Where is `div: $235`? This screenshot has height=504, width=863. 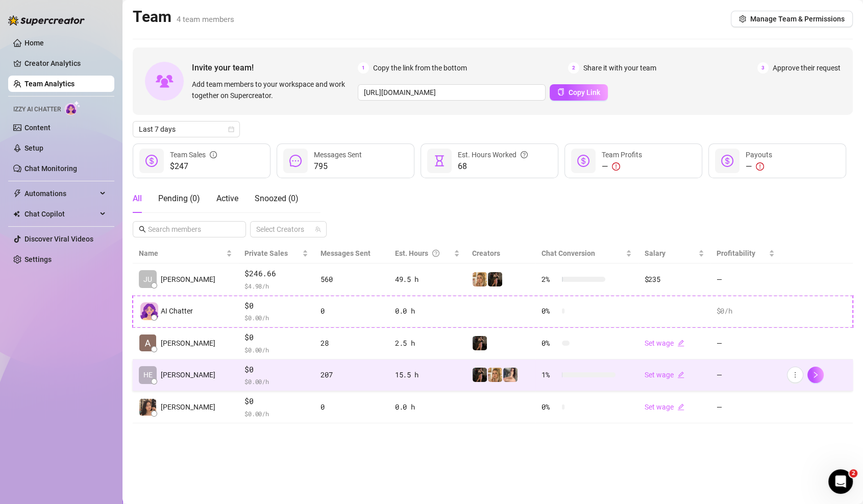 div: $235 is located at coordinates (673, 279).